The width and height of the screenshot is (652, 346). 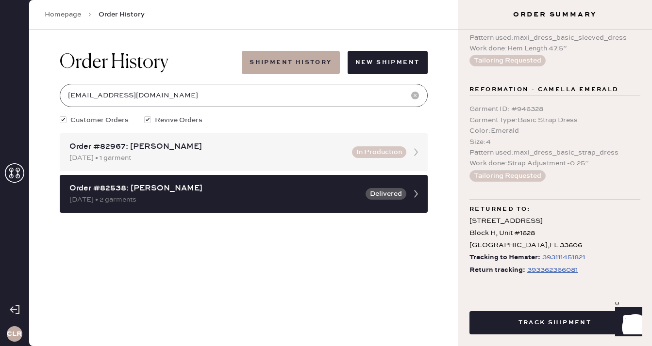 What do you see at coordinates (500, 210) in the screenshot?
I see `span: Returned to:` at bounding box center [500, 210].